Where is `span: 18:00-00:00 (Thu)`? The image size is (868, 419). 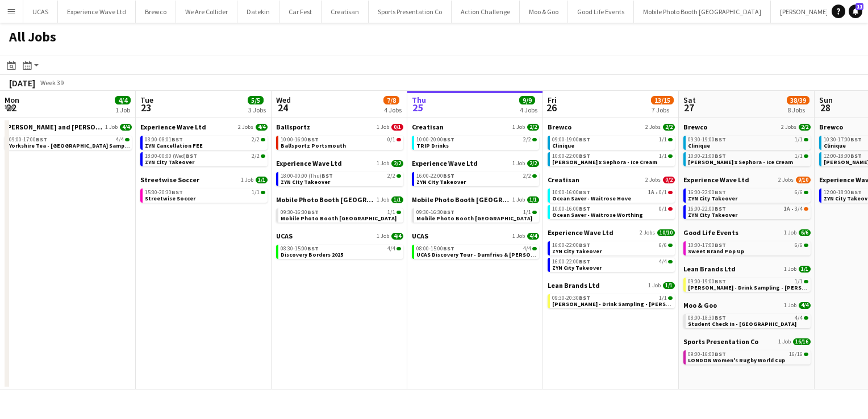
span: 18:00-00:00 (Thu) is located at coordinates (307, 176).